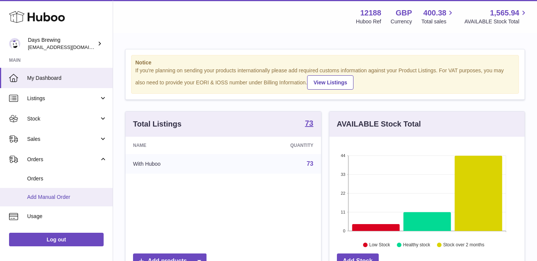 This screenshot has height=261, width=537. Describe the element at coordinates (63, 139) in the screenshot. I see `span: Sales` at that location.